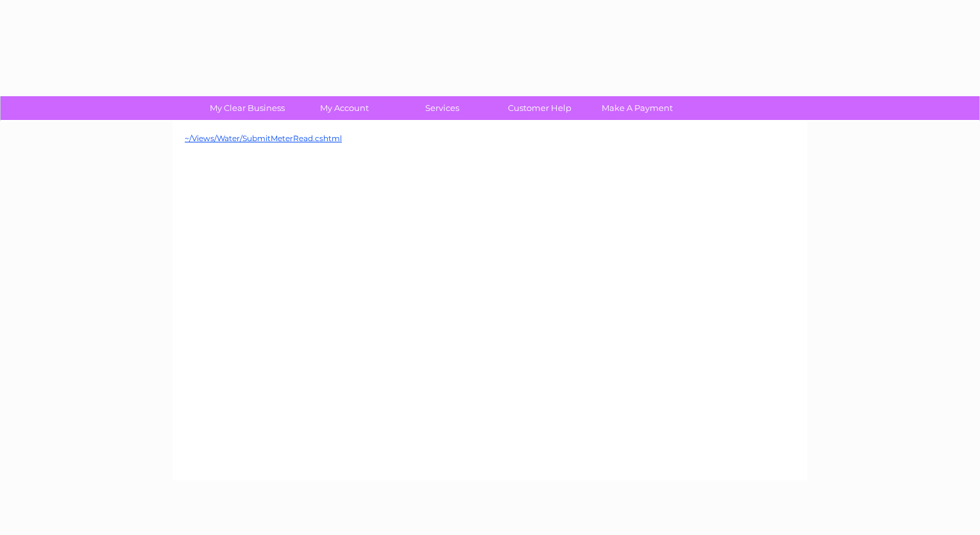 The width and height of the screenshot is (980, 535). What do you see at coordinates (247, 107) in the screenshot?
I see `a: My Clear Business` at bounding box center [247, 107].